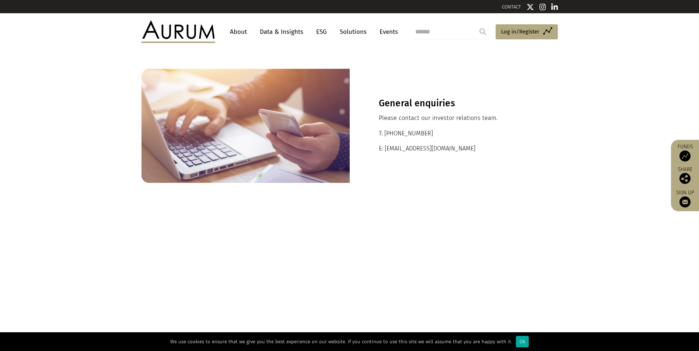  Describe the element at coordinates (387, 32) in the screenshot. I see `a: Events` at that location.